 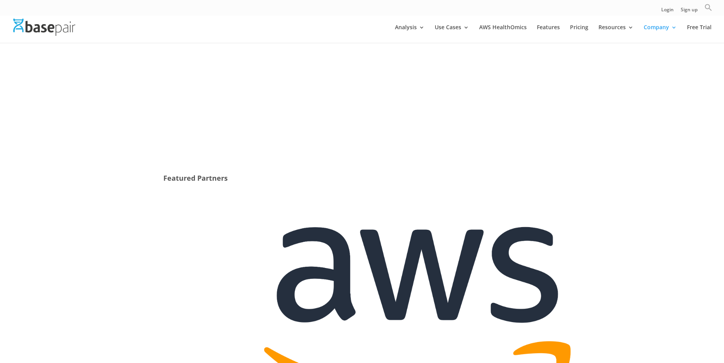 What do you see at coordinates (44, 27) in the screenshot?
I see `img: Basepair` at bounding box center [44, 27].